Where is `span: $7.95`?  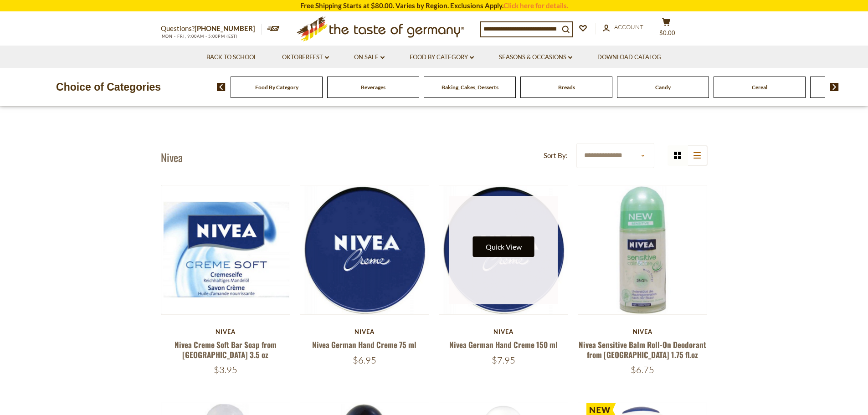 span: $7.95 is located at coordinates (504, 360).